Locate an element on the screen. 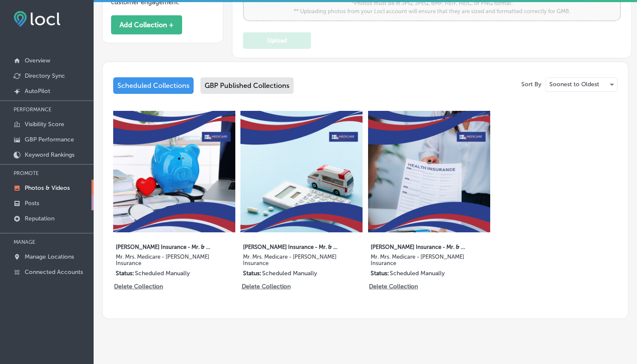  p: GBP Performance is located at coordinates (49, 139).